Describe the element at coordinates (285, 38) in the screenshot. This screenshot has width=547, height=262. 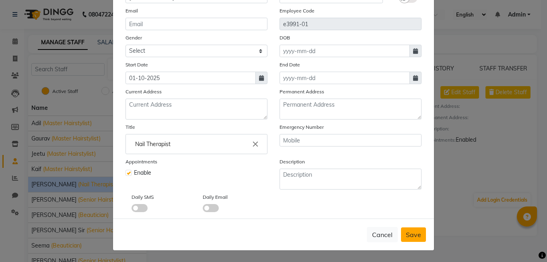
I see `label: DOB` at that location.